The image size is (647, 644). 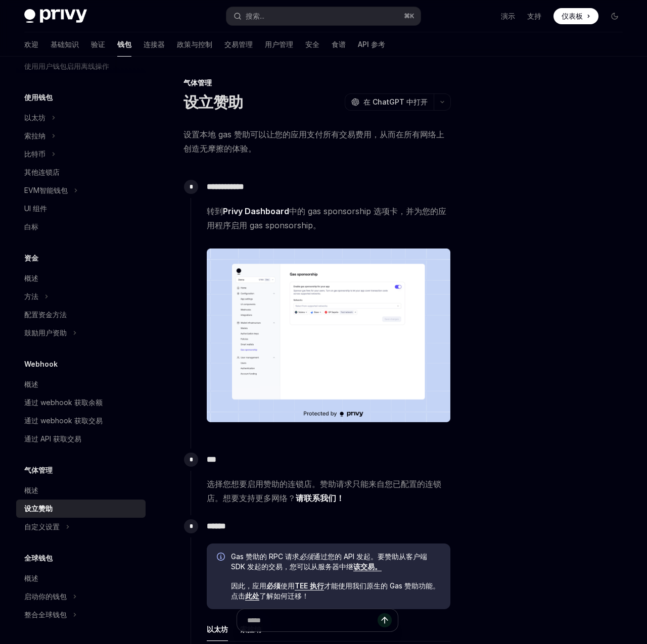 What do you see at coordinates (239, 45) in the screenshot?
I see `a: 交易管理` at bounding box center [239, 45].